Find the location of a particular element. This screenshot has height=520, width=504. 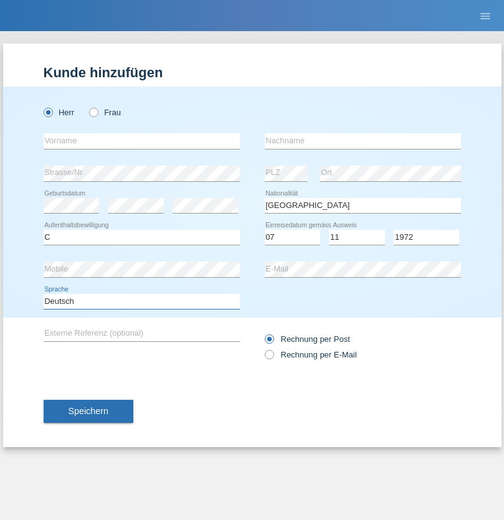

label: Herr is located at coordinates (59, 112).